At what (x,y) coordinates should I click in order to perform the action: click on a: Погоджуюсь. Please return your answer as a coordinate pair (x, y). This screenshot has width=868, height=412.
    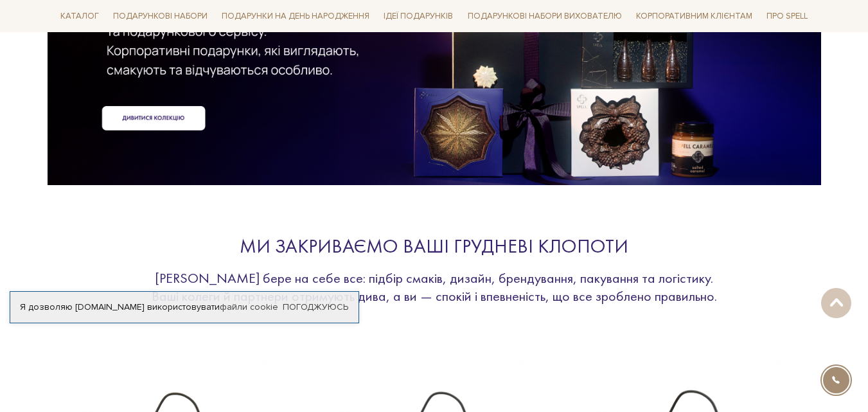
    Looking at the image, I should click on (315, 307).